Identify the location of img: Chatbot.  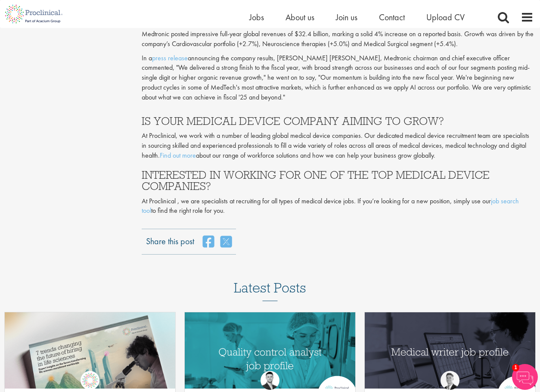
(525, 377).